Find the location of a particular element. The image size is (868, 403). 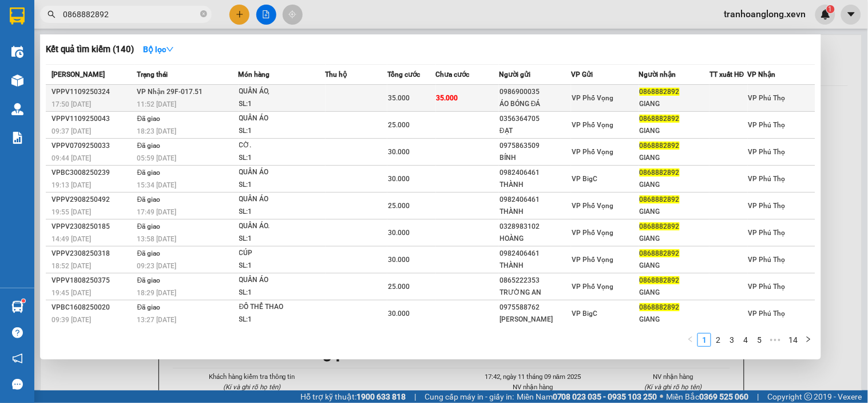

sup: 1 is located at coordinates (24, 301).